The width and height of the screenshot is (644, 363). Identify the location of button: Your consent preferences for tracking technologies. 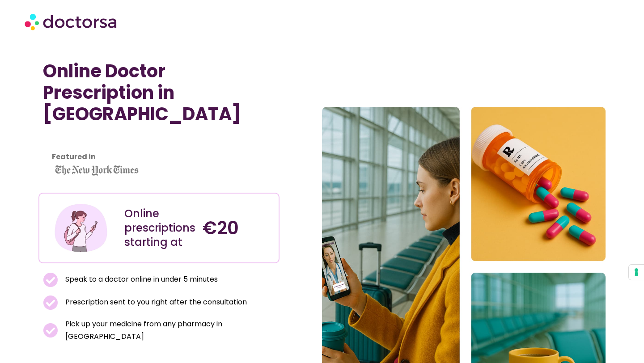
(636, 272).